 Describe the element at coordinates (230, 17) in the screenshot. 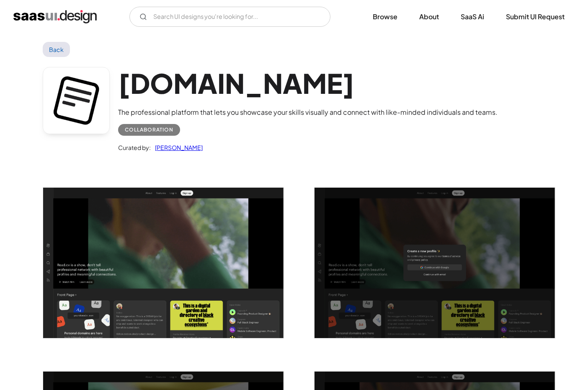

I see `form: Email Form` at that location.